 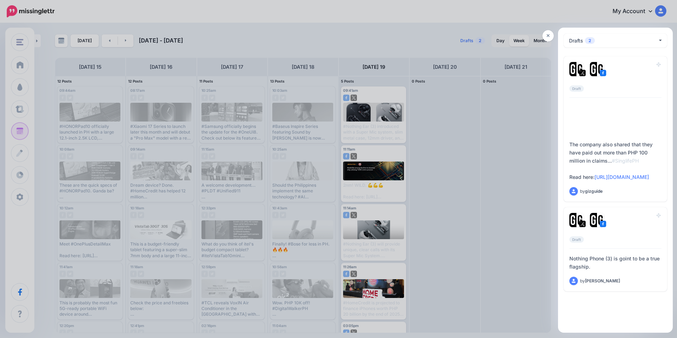 What do you see at coordinates (615, 160) in the screenshot?
I see `div: The company also shared that they have paid out more than PHP 100 million in claims... Read here:` at bounding box center [615, 160].